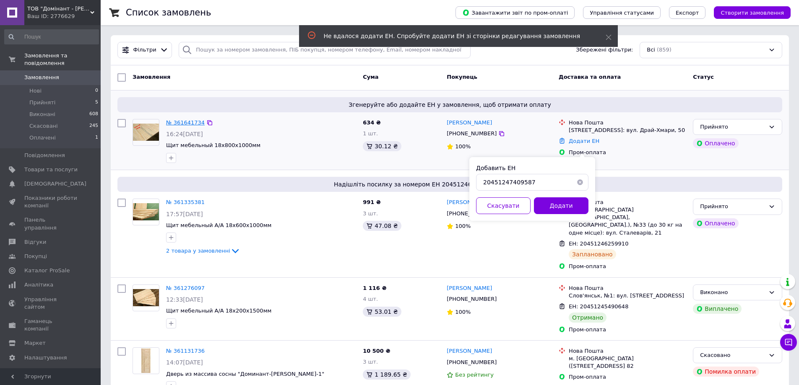  I want to click on span: Налаштування, so click(46, 358).